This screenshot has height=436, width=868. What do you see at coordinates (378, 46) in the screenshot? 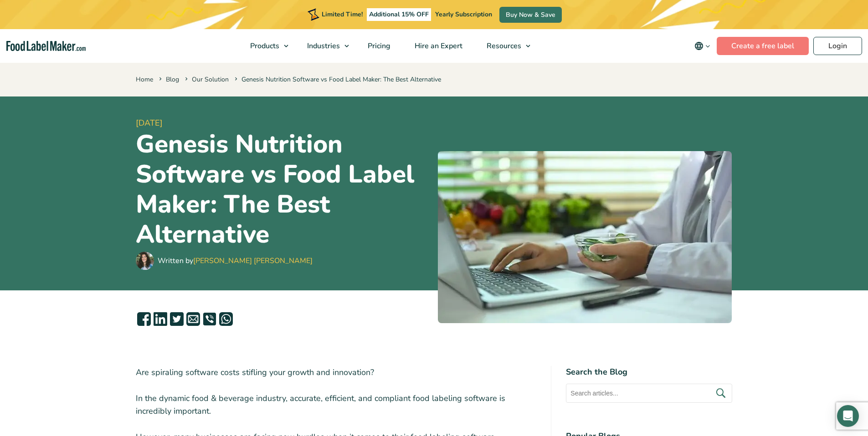
I see `span: Pricing` at bounding box center [378, 46].